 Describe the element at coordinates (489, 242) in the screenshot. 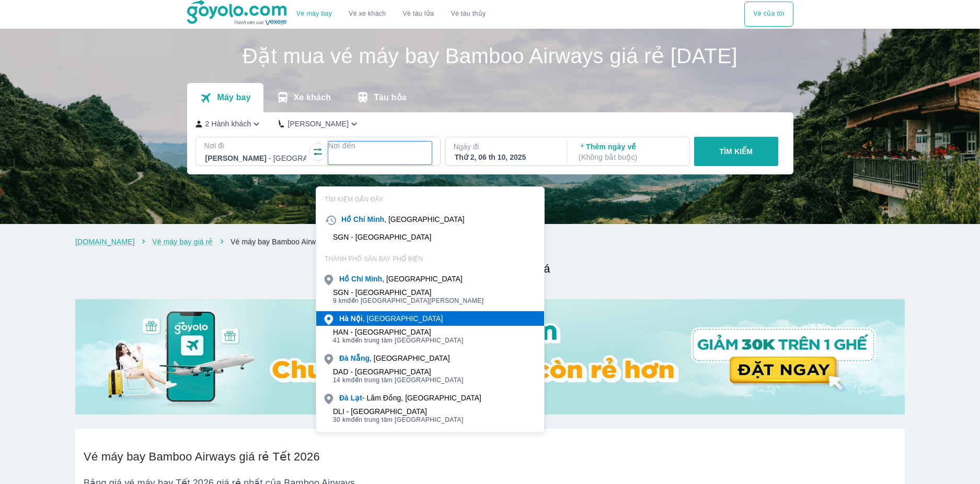

I see `nav: breadcrumb` at that location.